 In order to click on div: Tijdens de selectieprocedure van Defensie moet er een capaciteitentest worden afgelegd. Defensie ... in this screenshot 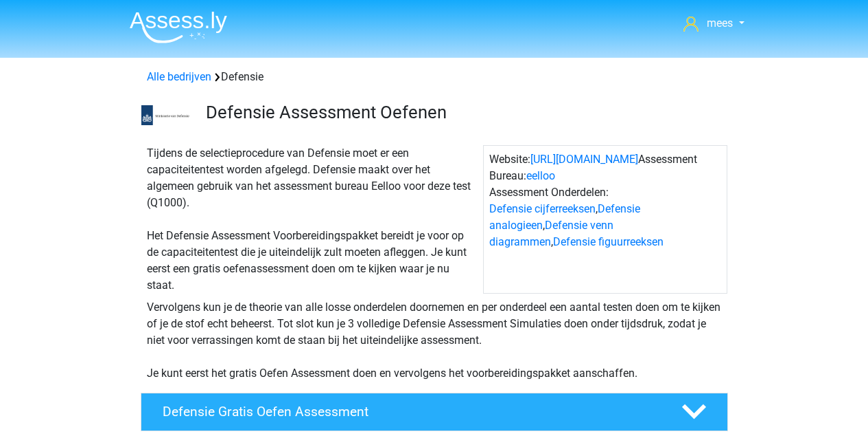, I will do `click(313, 219)`.